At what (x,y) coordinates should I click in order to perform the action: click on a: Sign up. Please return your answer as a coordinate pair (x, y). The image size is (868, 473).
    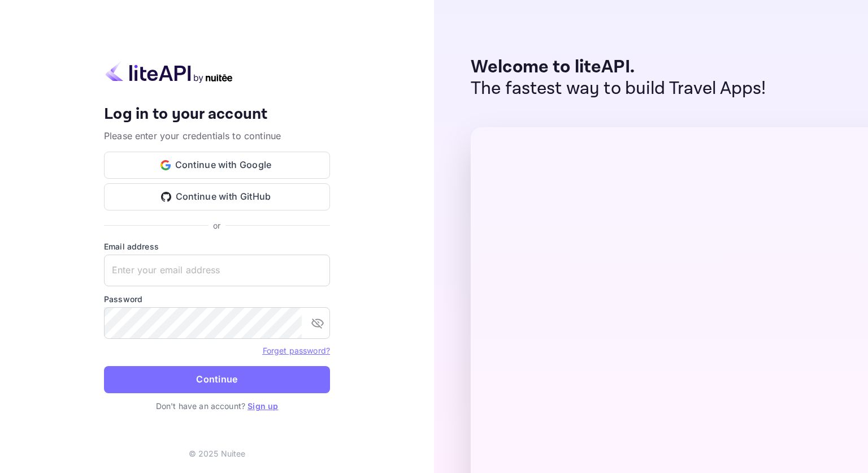
    Looking at the image, I should click on (263, 406).